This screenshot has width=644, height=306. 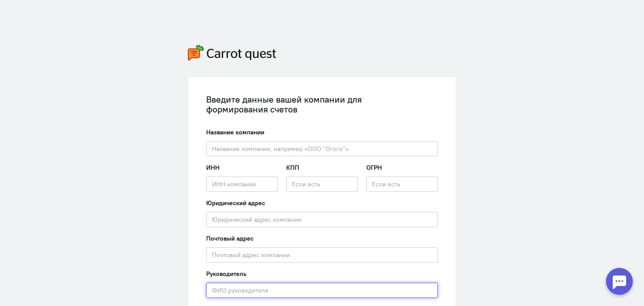 I want to click on label: Название компании, so click(x=235, y=132).